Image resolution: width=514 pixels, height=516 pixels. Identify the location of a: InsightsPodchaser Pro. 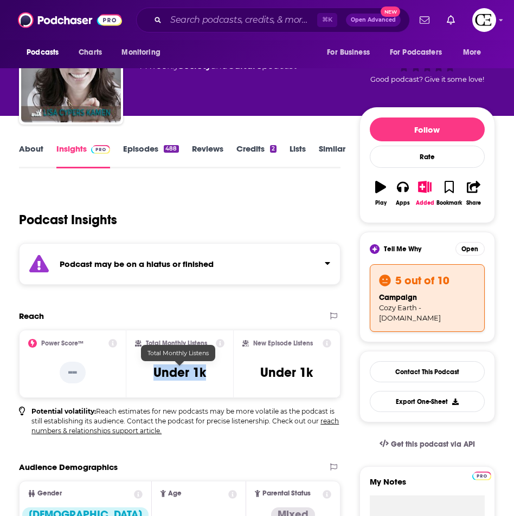
(83, 156).